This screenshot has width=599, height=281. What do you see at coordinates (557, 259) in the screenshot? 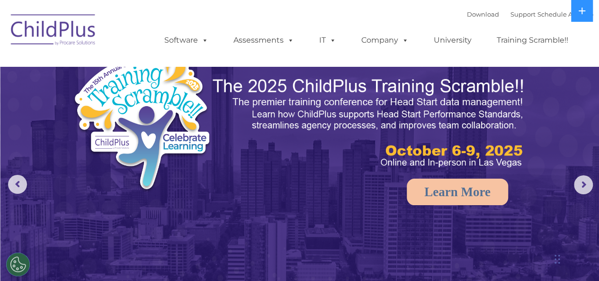
I see `div: Drag` at bounding box center [557, 259].